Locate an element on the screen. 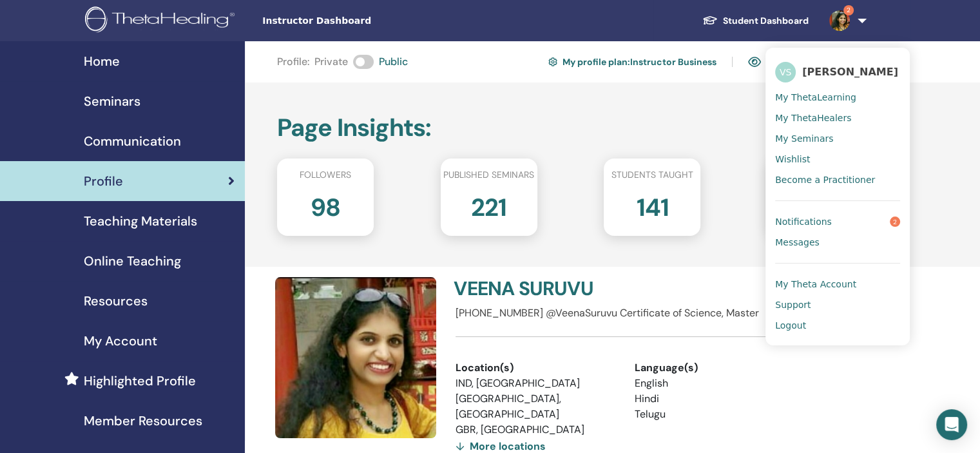 The width and height of the screenshot is (980, 453). h2: 221 is located at coordinates (489, 205).